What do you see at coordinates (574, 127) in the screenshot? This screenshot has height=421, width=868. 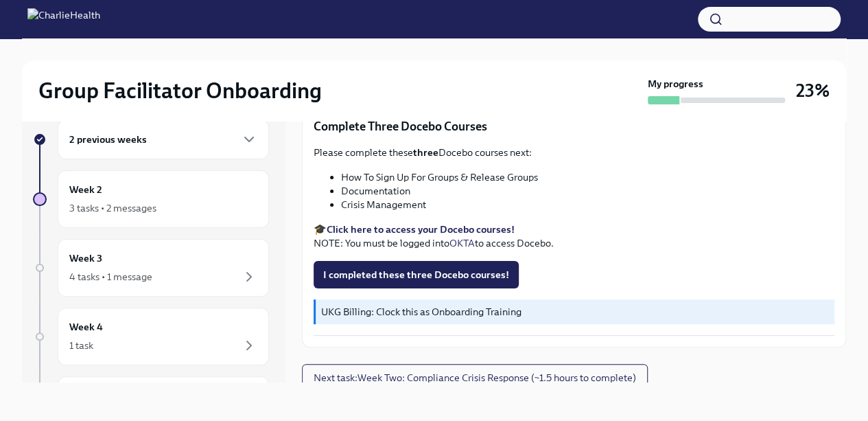 I see `p: Complete Three Docebo Courses` at bounding box center [574, 127].